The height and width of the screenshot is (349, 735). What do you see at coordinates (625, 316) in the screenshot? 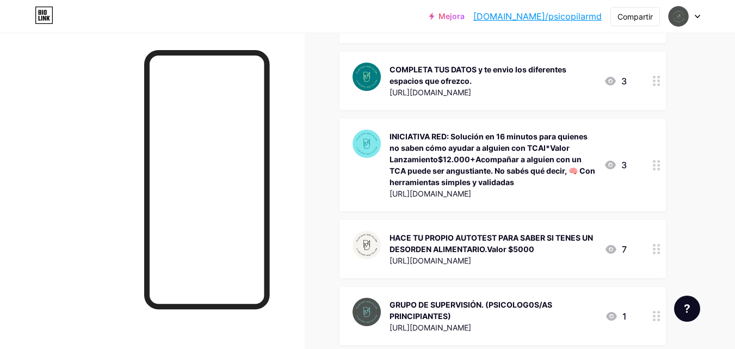
I see `font: 1` at bounding box center [625, 316].